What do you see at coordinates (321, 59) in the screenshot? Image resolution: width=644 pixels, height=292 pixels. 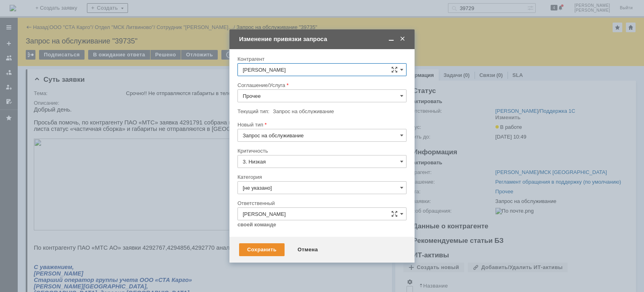 I see `div: Контрагент` at bounding box center [321, 59].